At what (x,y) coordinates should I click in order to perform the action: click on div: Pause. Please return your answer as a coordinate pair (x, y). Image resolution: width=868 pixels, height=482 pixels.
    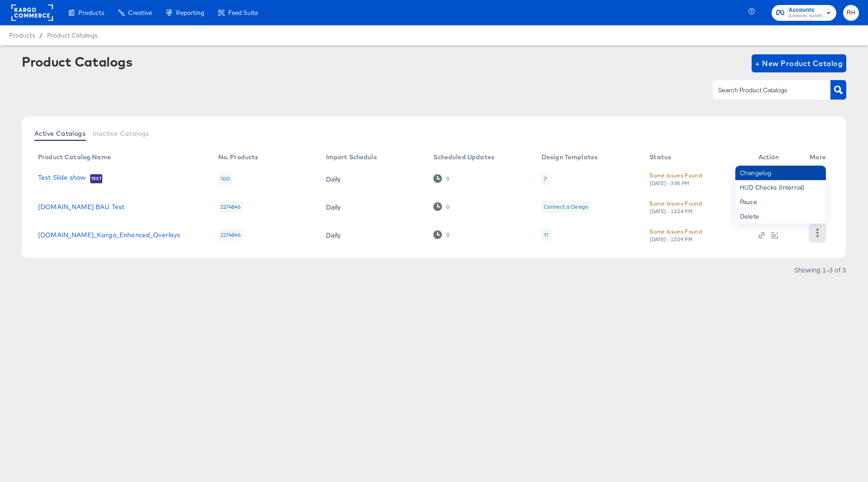
    Looking at the image, I should click on (781, 202).